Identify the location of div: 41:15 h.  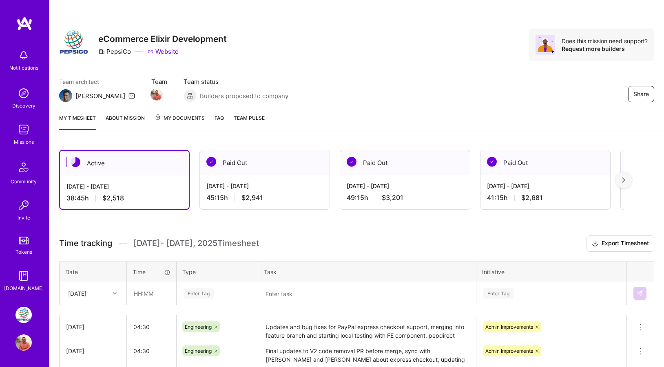
(545, 198).